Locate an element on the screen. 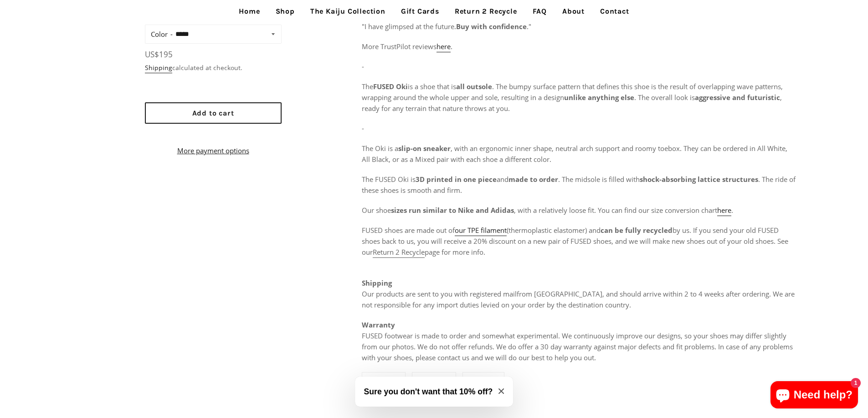 This screenshot has width=868, height=418. span: More TrustPilot reviews is located at coordinates (399, 46).